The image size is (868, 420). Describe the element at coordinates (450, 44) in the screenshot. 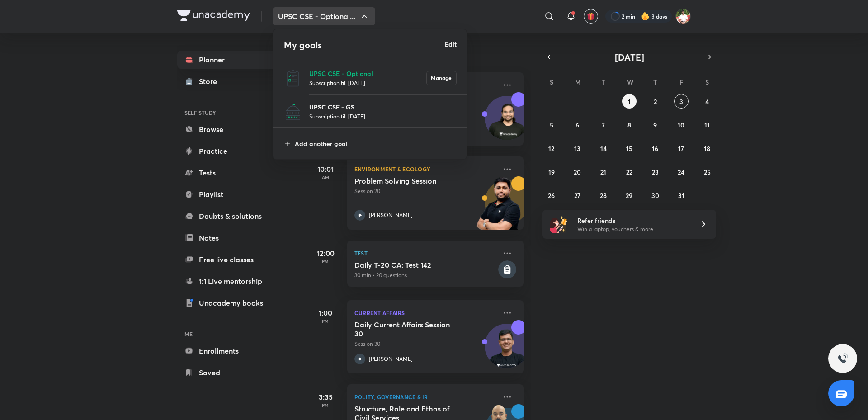

I see `h6: Edit` at that location.